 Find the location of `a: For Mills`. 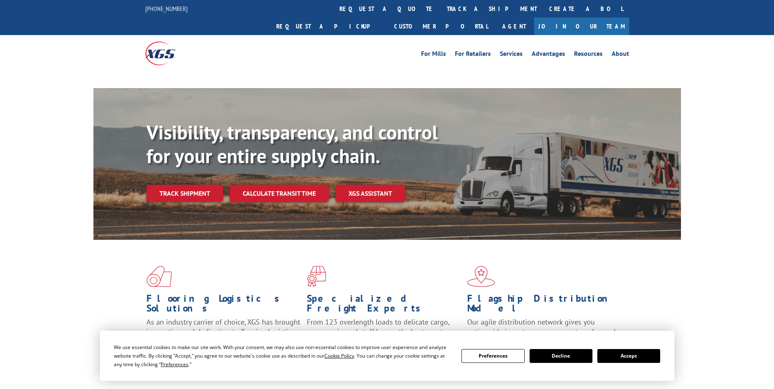

a: For Mills is located at coordinates (433, 55).